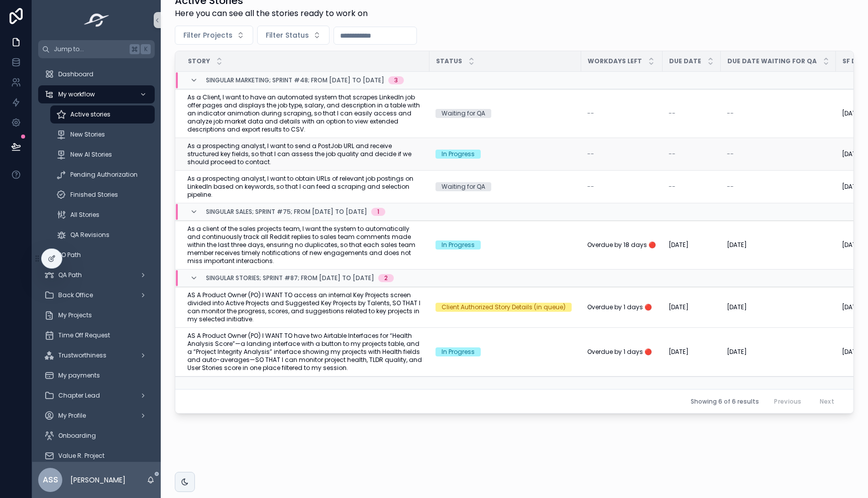 Image resolution: width=868 pixels, height=498 pixels. I want to click on span: My workflow, so click(77, 94).